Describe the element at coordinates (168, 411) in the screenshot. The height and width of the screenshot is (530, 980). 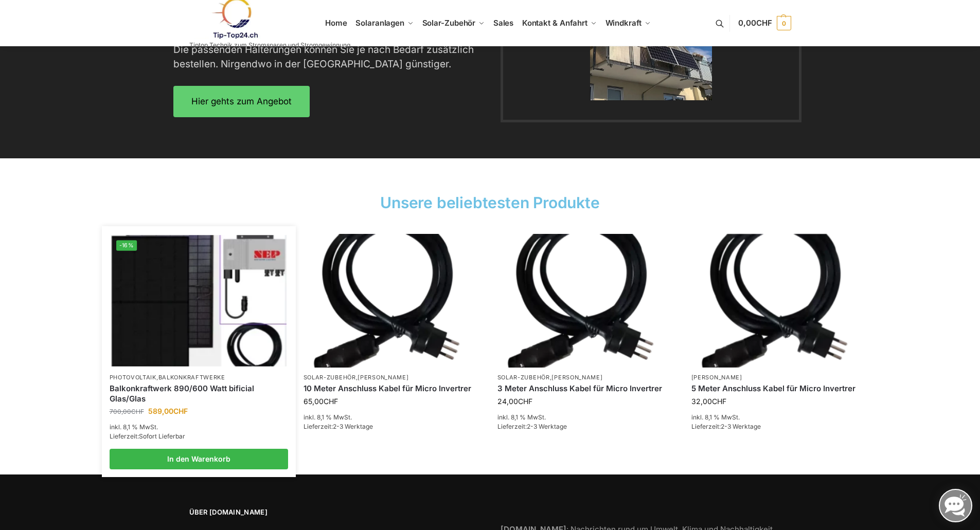
I see `bdi: 589,00` at that location.